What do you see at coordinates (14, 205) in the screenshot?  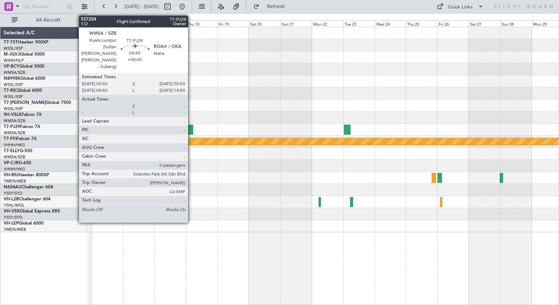 I see `a: YSHL/WOL` at bounding box center [14, 205].